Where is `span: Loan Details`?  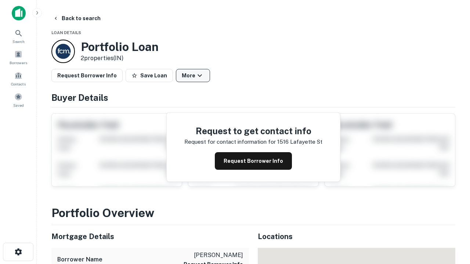 span: Loan Details is located at coordinates (66, 33).